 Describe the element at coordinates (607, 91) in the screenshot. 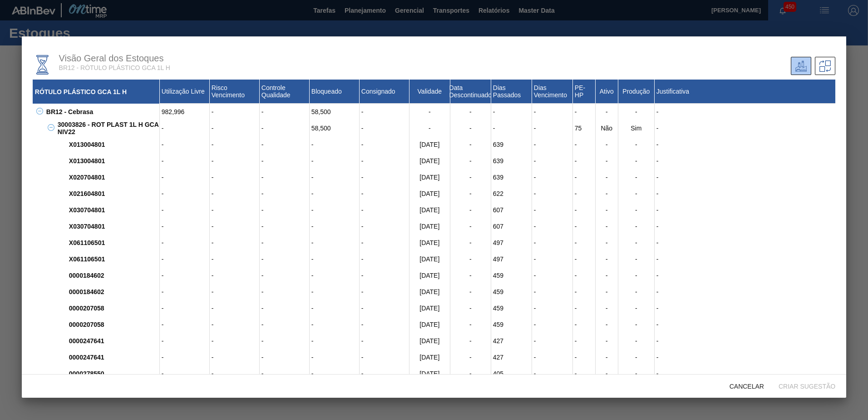

I see `div: Ativo` at that location.